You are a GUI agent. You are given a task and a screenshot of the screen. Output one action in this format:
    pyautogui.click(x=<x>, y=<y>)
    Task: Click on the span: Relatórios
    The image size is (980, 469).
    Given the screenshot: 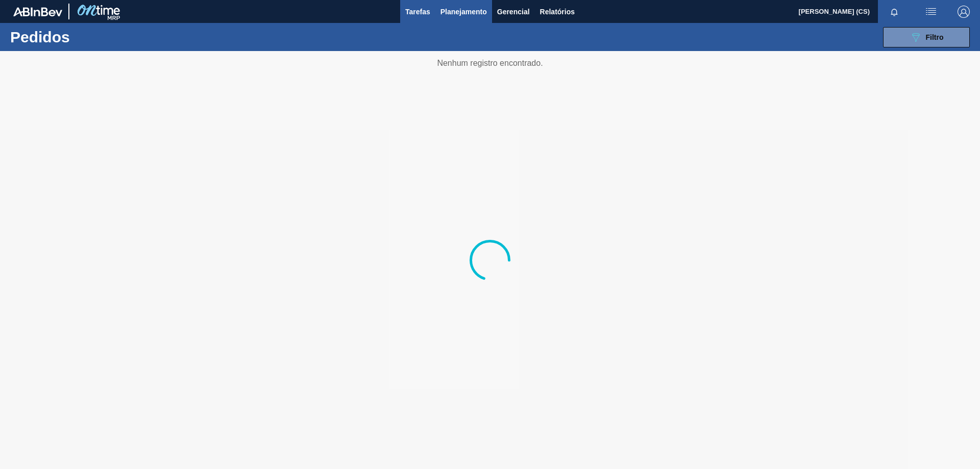 What is the action you would take?
    pyautogui.click(x=558, y=12)
    